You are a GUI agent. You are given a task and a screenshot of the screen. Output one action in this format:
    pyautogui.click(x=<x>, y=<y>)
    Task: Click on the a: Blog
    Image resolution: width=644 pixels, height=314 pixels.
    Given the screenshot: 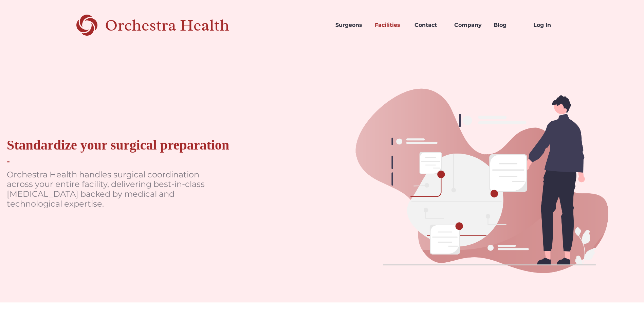 What is the action you would take?
    pyautogui.click(x=508, y=25)
    